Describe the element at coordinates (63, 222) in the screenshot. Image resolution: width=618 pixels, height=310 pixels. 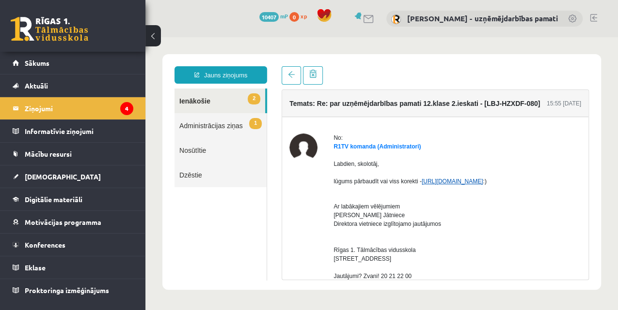
I see `span: Motivācijas programma` at that location.